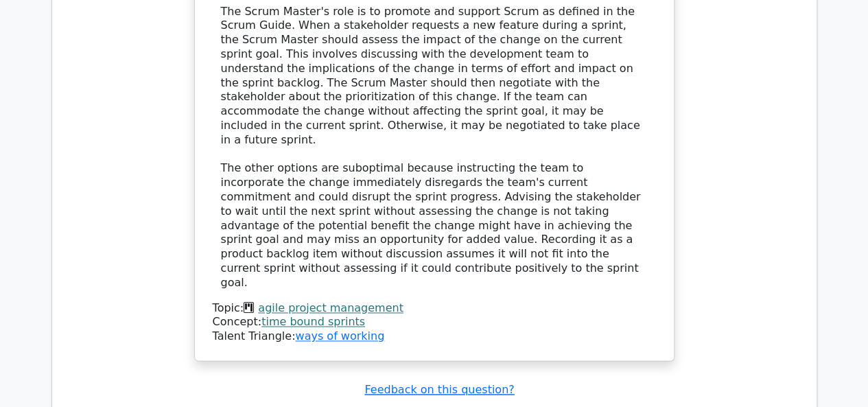  What do you see at coordinates (439, 389) in the screenshot?
I see `u: Feedback on this question?` at bounding box center [439, 389].